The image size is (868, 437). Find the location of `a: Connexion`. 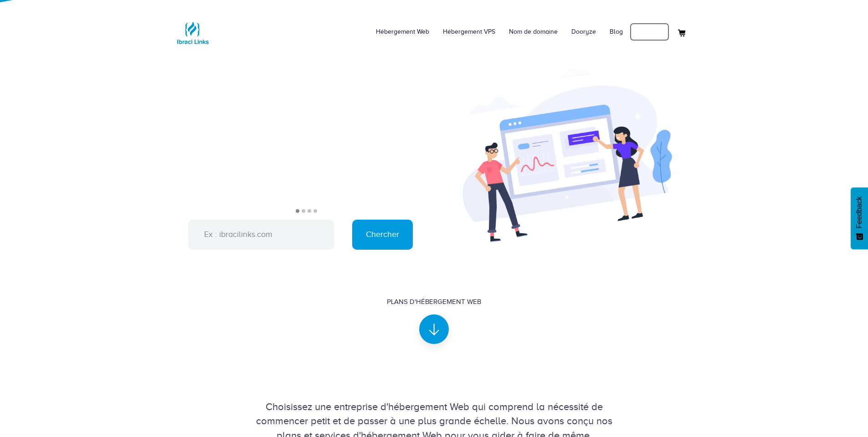

a: Connexion is located at coordinates (649, 32).